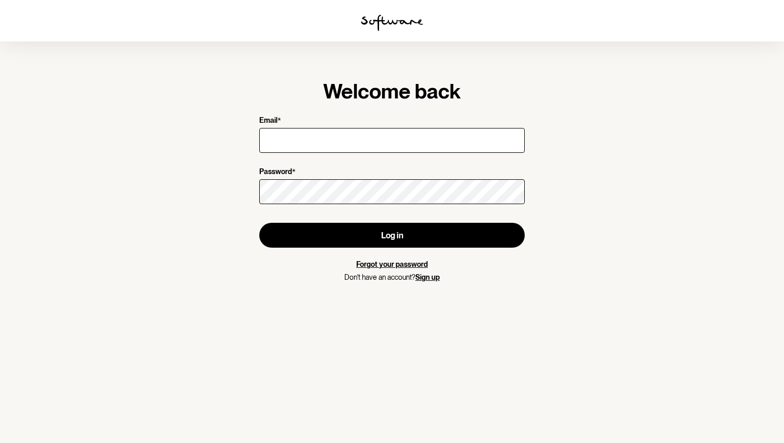 This screenshot has width=784, height=443. I want to click on h1: Welcome back, so click(392, 91).